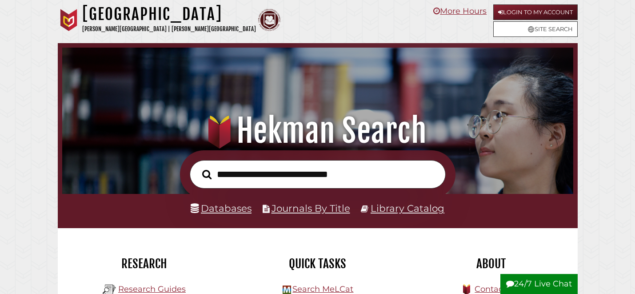  I want to click on a: More Hours, so click(460, 11).